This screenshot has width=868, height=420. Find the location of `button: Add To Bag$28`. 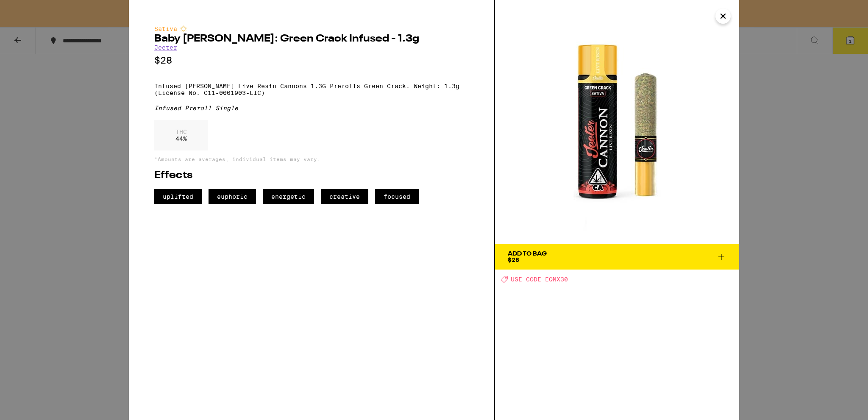

button: Add To Bag$28 is located at coordinates (617, 257).